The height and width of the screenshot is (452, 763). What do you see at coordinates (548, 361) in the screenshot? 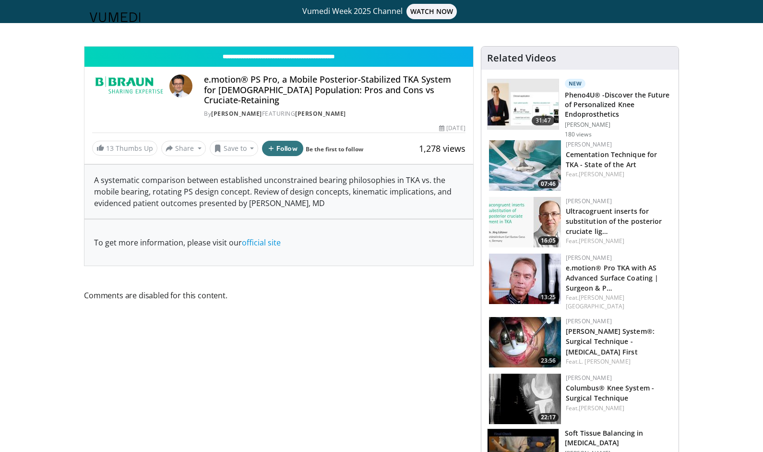
I see `span: 23:56` at bounding box center [548, 361].